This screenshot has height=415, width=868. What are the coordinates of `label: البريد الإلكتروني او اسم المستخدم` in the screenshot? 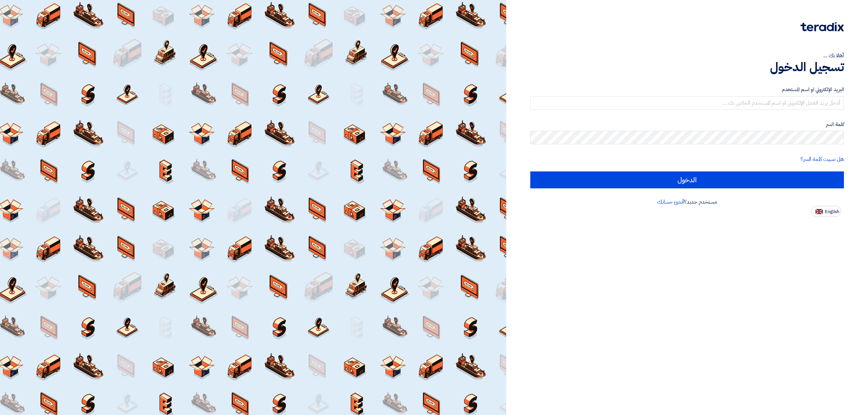 It's located at (687, 90).